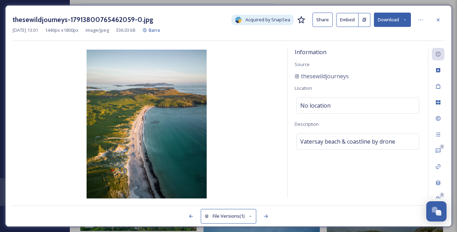  What do you see at coordinates (304, 88) in the screenshot?
I see `span: Location` at bounding box center [304, 88].